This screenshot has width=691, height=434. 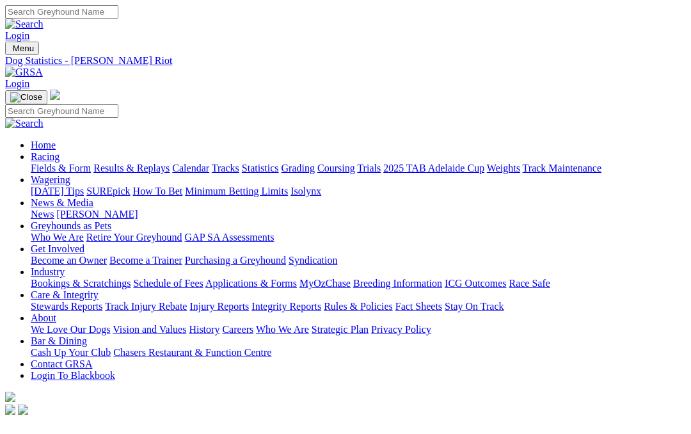 What do you see at coordinates (325, 283) in the screenshot?
I see `a: MyOzChase` at bounding box center [325, 283].